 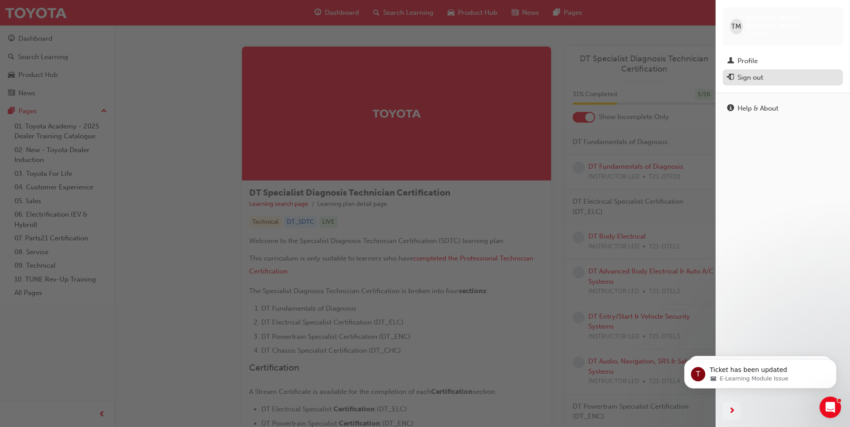 I want to click on button: Sign out, so click(x=783, y=78).